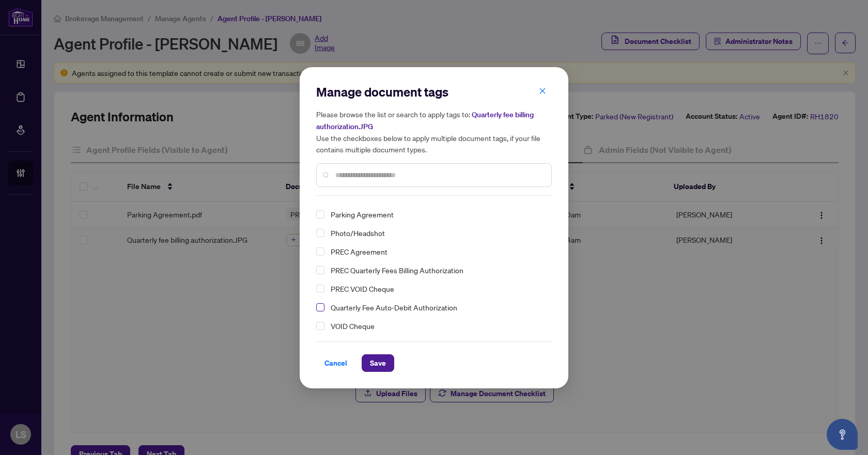 The image size is (868, 455). Describe the element at coordinates (842, 434) in the screenshot. I see `button: Open asap` at that location.